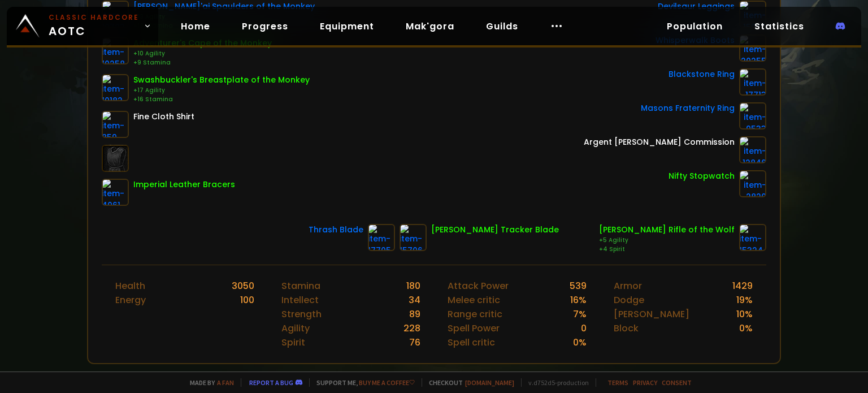  Describe the element at coordinates (202, 54) in the screenshot. I see `div: +10 Agility` at that location.